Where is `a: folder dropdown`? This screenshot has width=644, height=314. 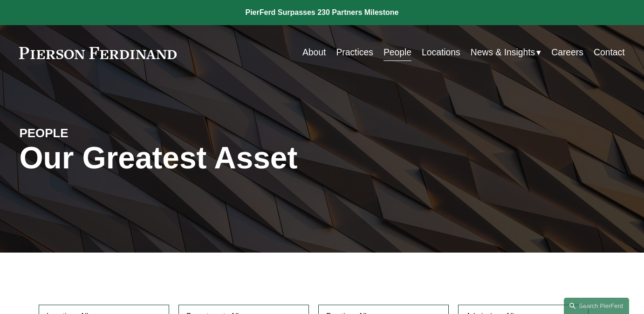 a: folder dropdown is located at coordinates (506, 53).